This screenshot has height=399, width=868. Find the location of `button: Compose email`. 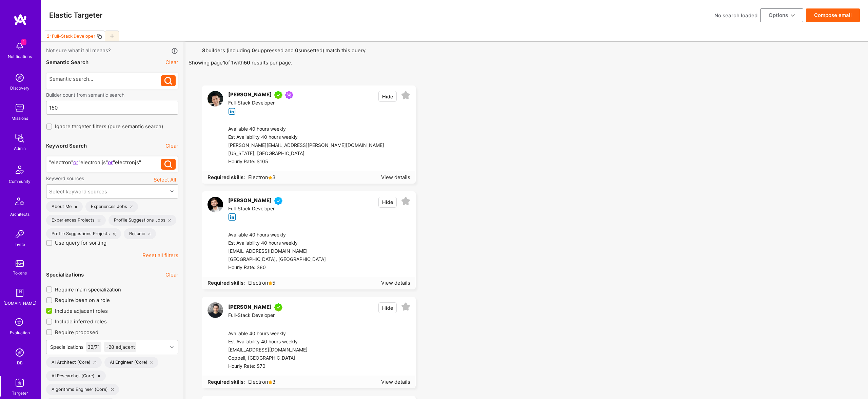

button: Compose email is located at coordinates (833, 15).